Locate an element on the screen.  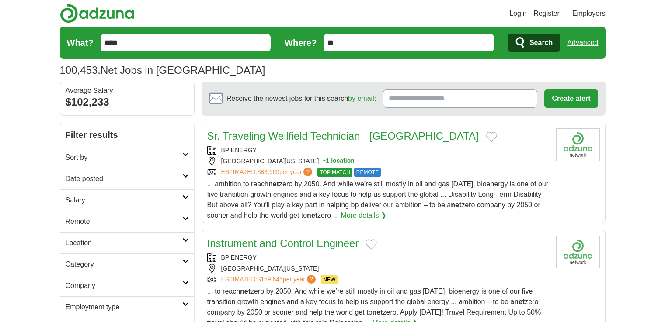
span: $159,645 is located at coordinates (270, 280).